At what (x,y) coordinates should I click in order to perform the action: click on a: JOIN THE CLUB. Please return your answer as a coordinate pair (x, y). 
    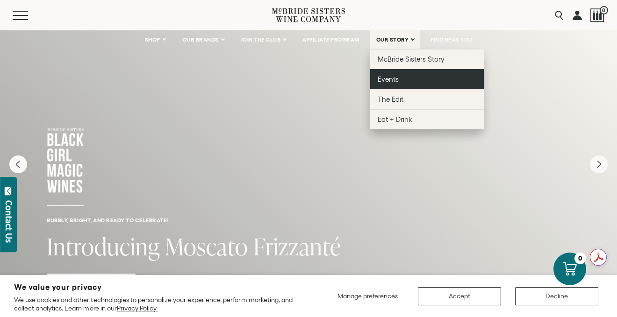
    Looking at the image, I should click on (263, 40).